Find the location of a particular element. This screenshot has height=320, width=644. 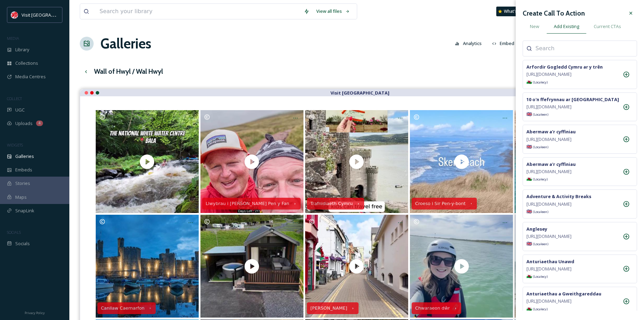

span: Stories is located at coordinates (22, 183).